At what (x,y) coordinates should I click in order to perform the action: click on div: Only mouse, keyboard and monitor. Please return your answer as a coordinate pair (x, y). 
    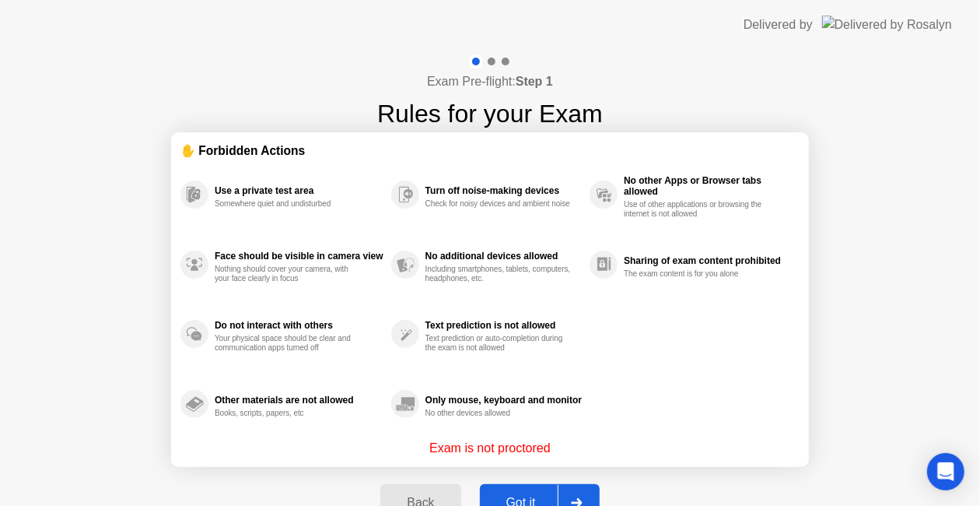
    Looking at the image, I should click on (503, 400).